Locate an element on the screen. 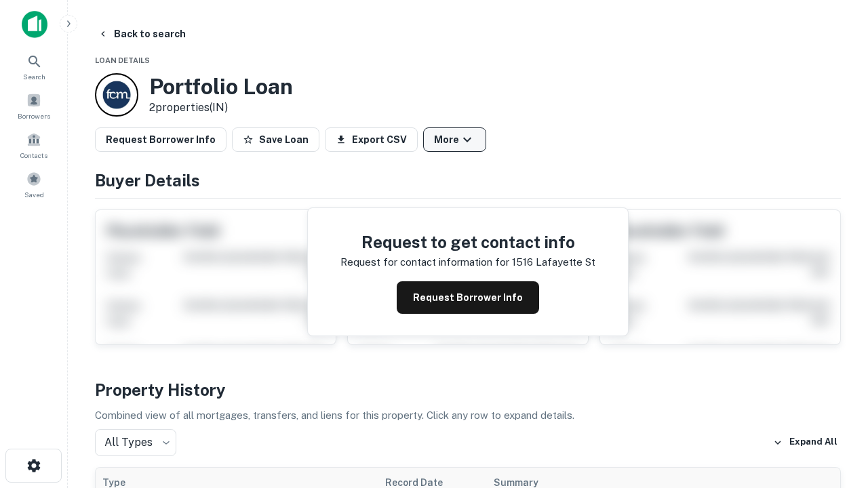 The image size is (868, 488). a: Borrowers is located at coordinates (34, 105).